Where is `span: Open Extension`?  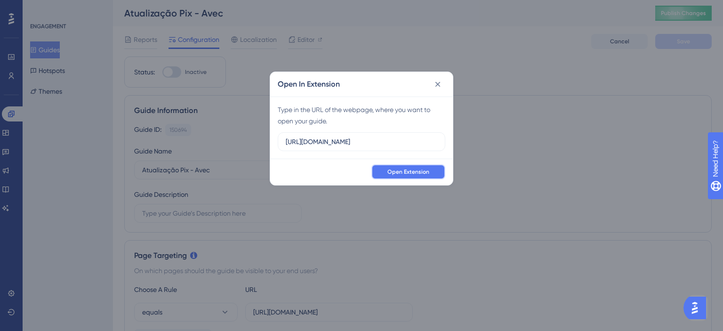
span: Open Extension is located at coordinates (408, 172).